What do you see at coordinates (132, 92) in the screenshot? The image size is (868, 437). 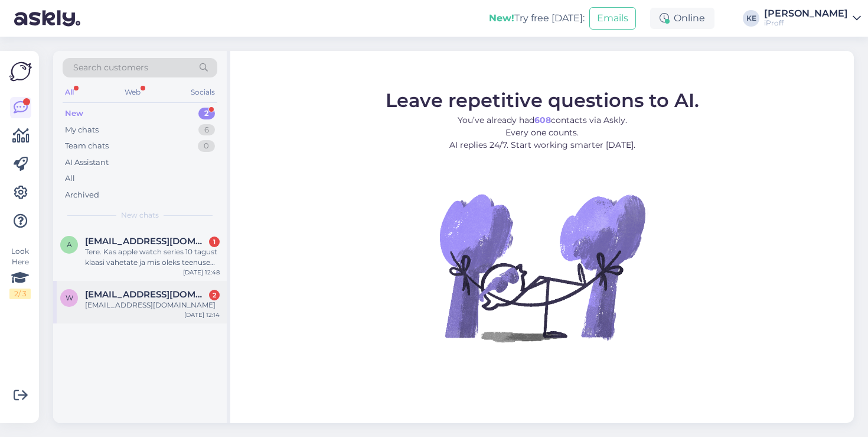 I see `div: Web` at bounding box center [132, 92].